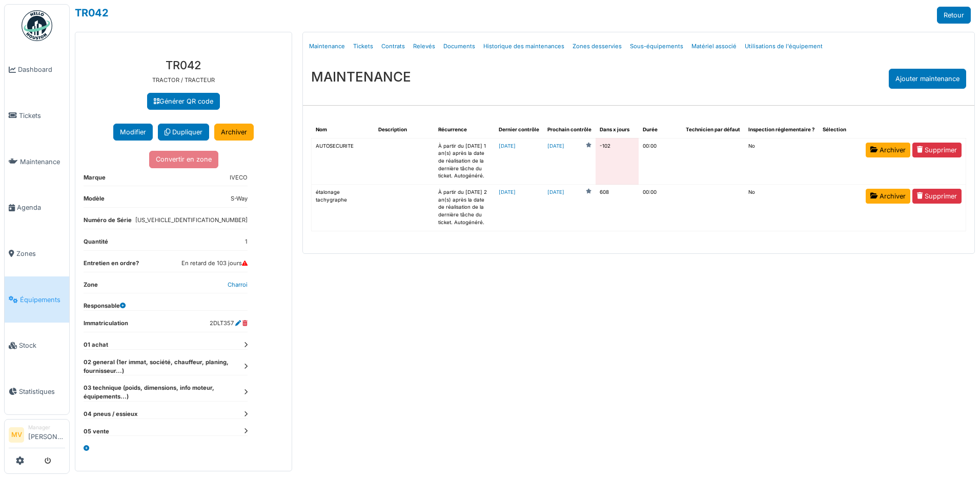 This screenshot has width=980, height=478. What do you see at coordinates (361, 76) in the screenshot?
I see `h3: MAINTENANCE` at bounding box center [361, 76].